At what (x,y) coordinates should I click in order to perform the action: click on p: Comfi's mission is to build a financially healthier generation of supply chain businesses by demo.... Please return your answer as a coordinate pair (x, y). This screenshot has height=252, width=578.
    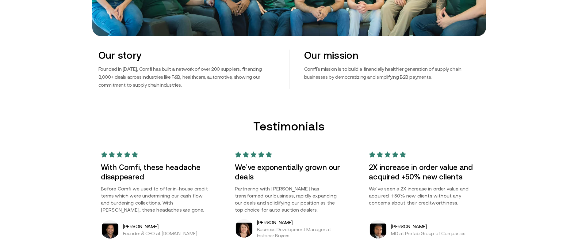
    Looking at the image, I should click on (392, 73).